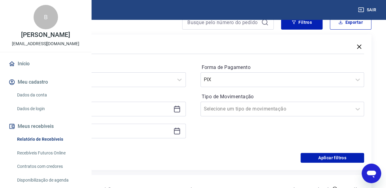 The image size is (386, 188). I want to click on label: Tipo de Movimentação, so click(282, 97).